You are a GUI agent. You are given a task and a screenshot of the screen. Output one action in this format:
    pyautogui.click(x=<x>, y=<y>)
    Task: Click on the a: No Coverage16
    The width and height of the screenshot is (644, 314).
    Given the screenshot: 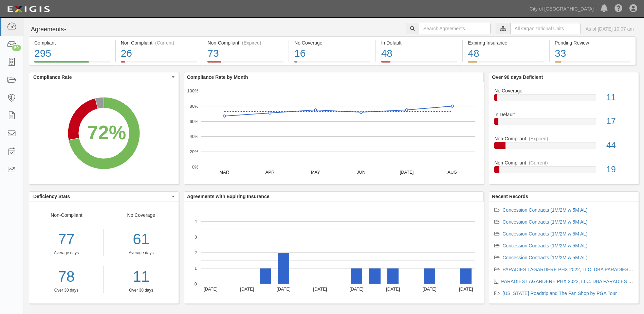 What is the action you would take?
    pyautogui.click(x=332, y=64)
    